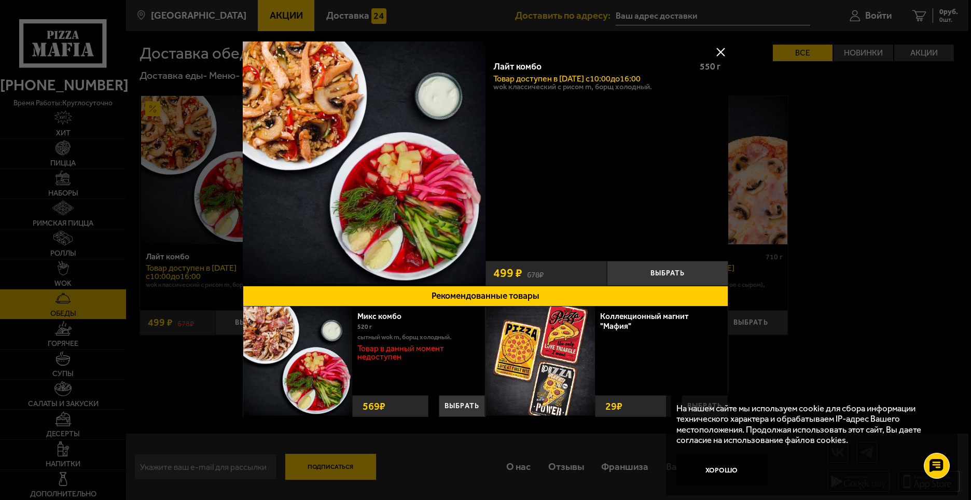  What do you see at coordinates (417, 352) in the screenshot?
I see `div: Товар в данный момент недоступен` at bounding box center [417, 352].